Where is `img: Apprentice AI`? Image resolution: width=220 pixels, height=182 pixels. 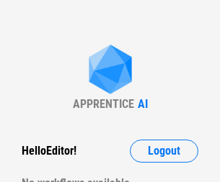
img: Apprentice AI is located at coordinates (110, 71).